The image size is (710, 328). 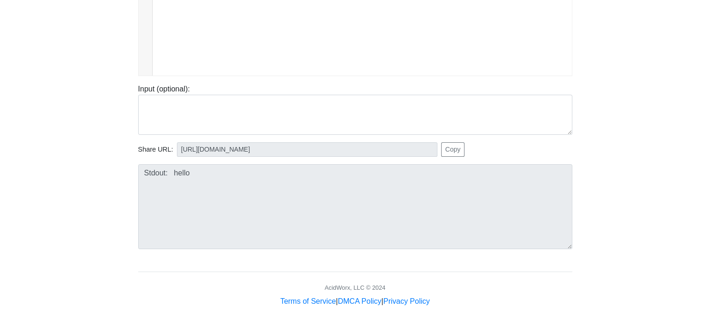 I want to click on a: DMCA Policy, so click(x=359, y=301).